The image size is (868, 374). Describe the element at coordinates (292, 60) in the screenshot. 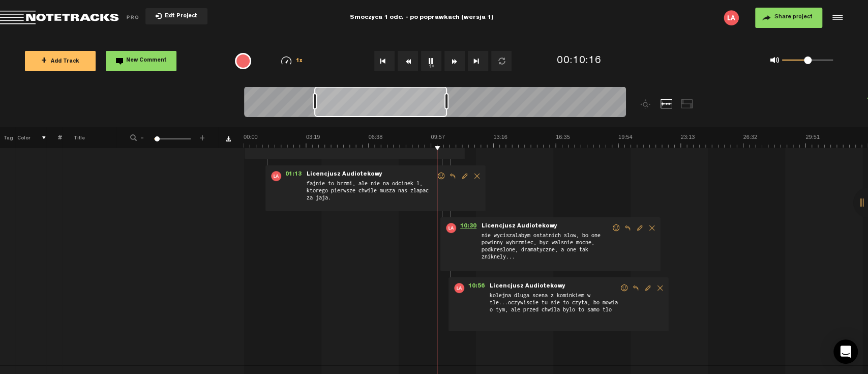

I see `div: 1x` at that location.